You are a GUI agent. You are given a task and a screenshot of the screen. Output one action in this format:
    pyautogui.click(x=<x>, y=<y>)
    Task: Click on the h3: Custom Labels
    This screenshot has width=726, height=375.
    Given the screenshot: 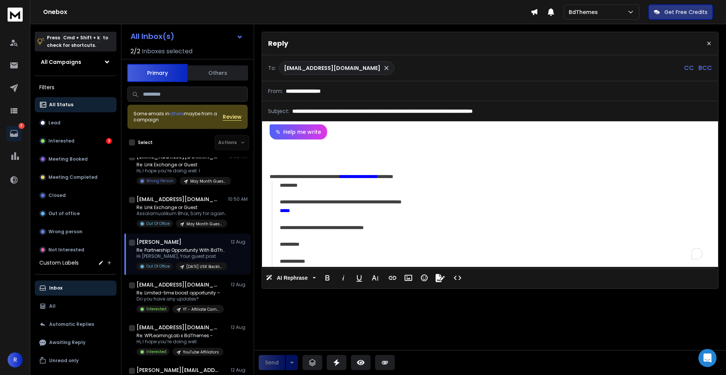 What is the action you would take?
    pyautogui.click(x=59, y=263)
    